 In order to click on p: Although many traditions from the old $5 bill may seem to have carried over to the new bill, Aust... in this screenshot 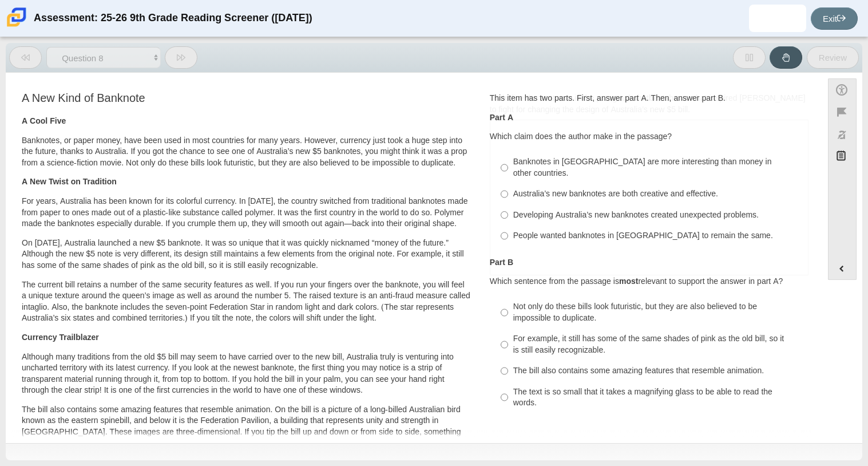, I will do `click(246, 373)`.